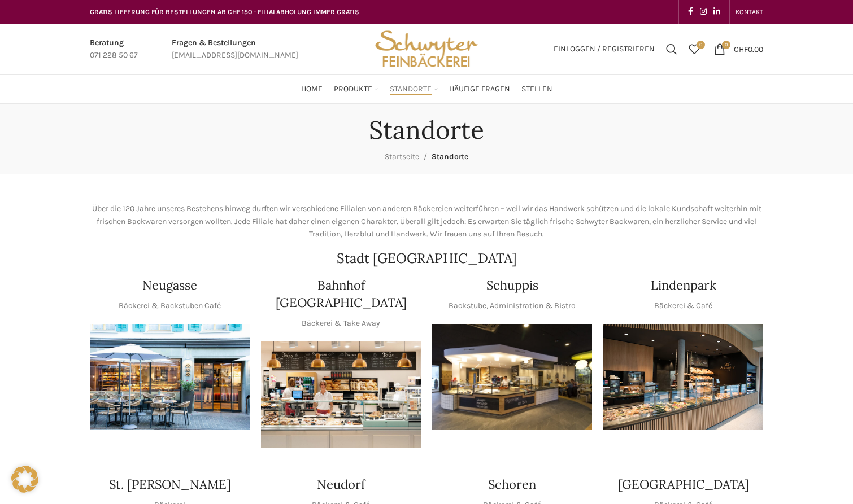  I want to click on h4: Schoren, so click(512, 484).